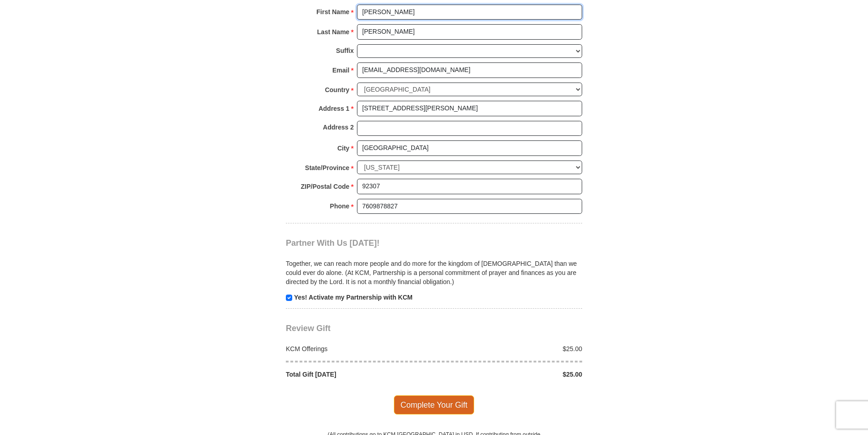 The height and width of the screenshot is (435, 868). I want to click on span: Complete Your Gift, so click(434, 405).